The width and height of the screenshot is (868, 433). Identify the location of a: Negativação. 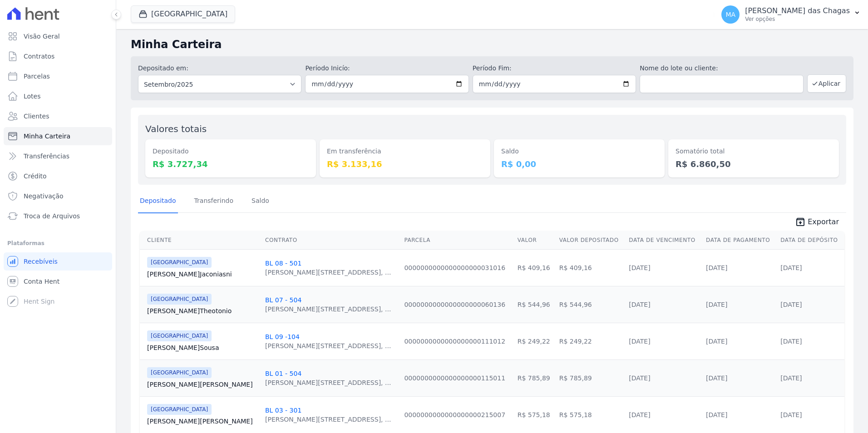
(58, 196).